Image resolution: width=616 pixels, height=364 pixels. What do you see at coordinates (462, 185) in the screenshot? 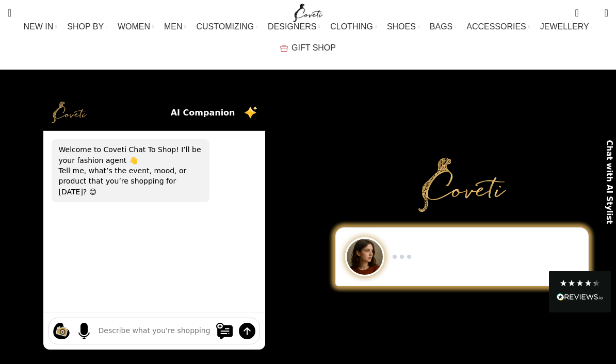
I see `img: Primary Gold` at bounding box center [462, 185].